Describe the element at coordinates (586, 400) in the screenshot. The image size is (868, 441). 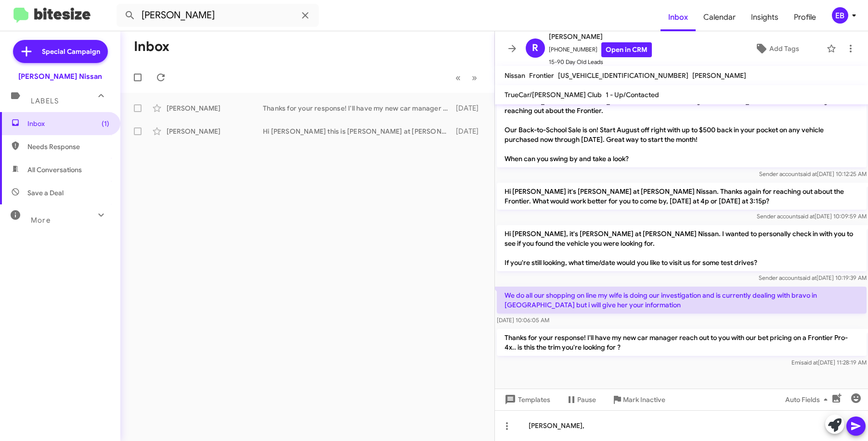
I see `span: Pause` at that location.